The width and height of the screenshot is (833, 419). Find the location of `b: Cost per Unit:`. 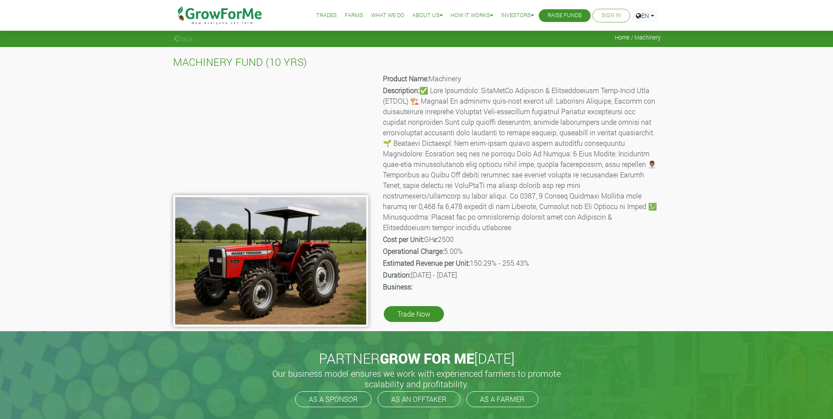

b: Cost per Unit: is located at coordinates (404, 239).